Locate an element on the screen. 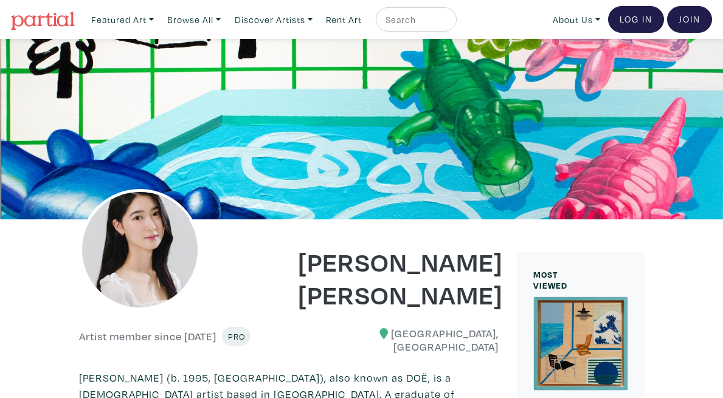 This screenshot has height=398, width=723. span: Pro is located at coordinates (236, 336).